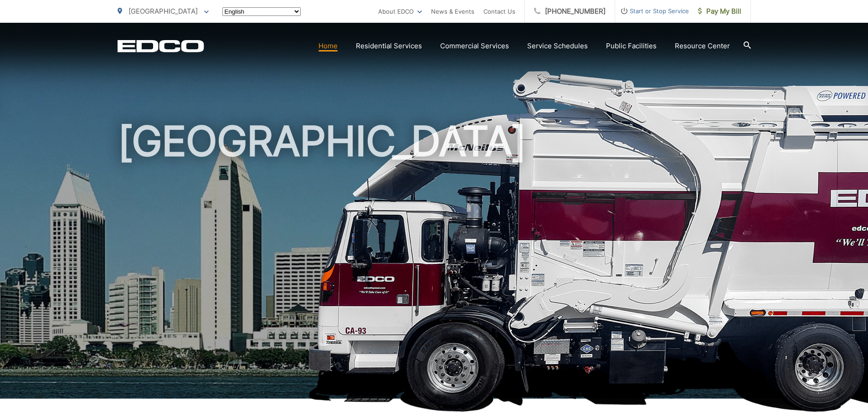  I want to click on a: Contact Us, so click(499, 11).